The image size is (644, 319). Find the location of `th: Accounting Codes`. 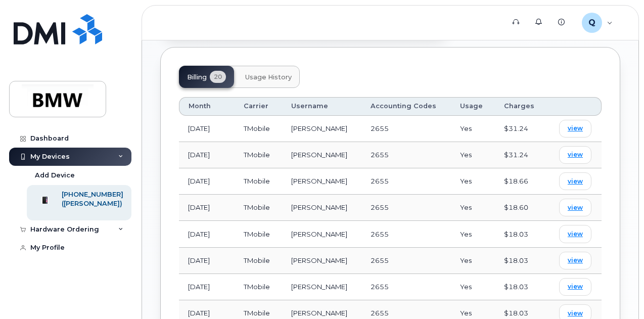

th: Accounting Codes is located at coordinates (406, 106).